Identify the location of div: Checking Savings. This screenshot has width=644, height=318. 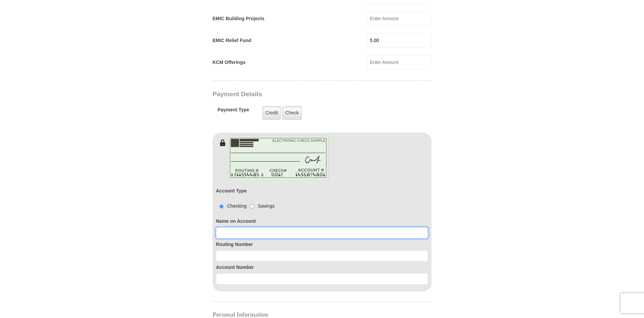
(245, 206).